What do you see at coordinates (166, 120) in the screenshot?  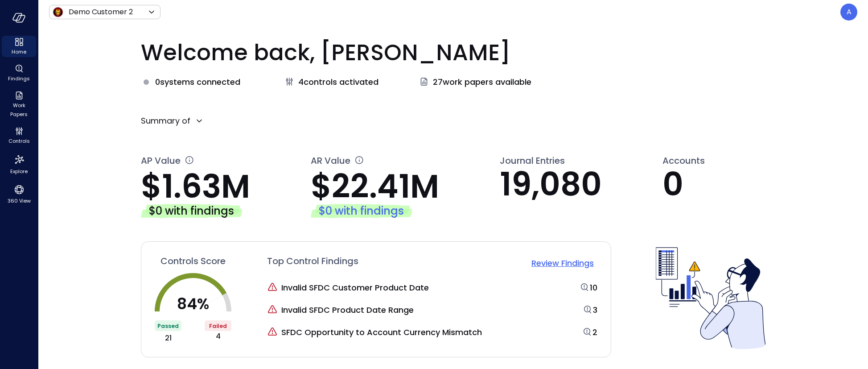 I see `p: Summary of` at bounding box center [166, 120].